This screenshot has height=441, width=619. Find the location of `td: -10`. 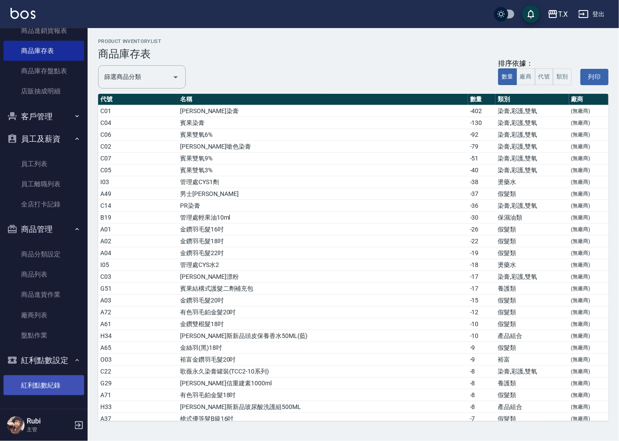

td: -10 is located at coordinates (482, 336).